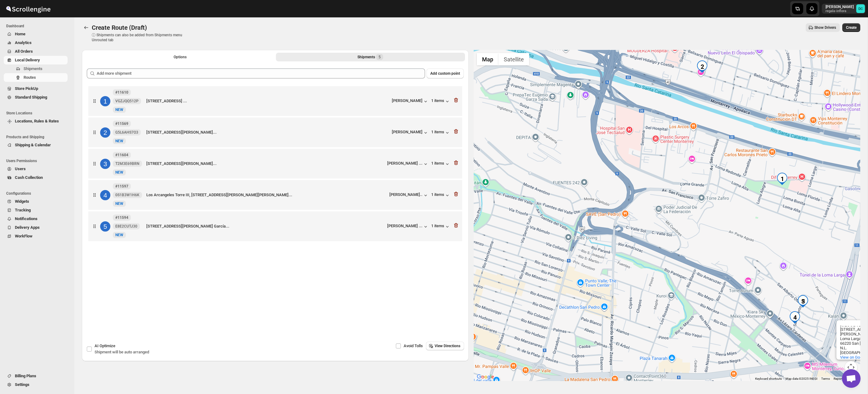 The width and height of the screenshot is (868, 394). Describe the element at coordinates (121, 187) in the screenshot. I see `b: #11597` at that location.